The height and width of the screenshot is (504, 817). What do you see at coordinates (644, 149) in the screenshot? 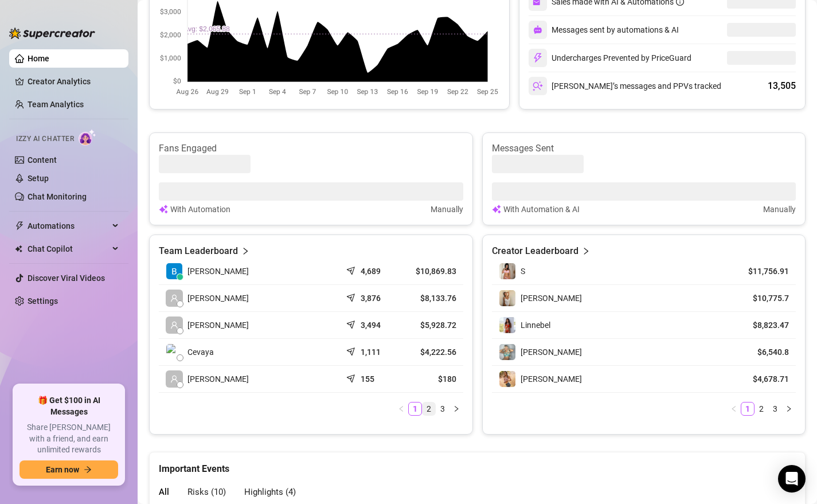
I see `article: Messages Sent` at bounding box center [644, 149].